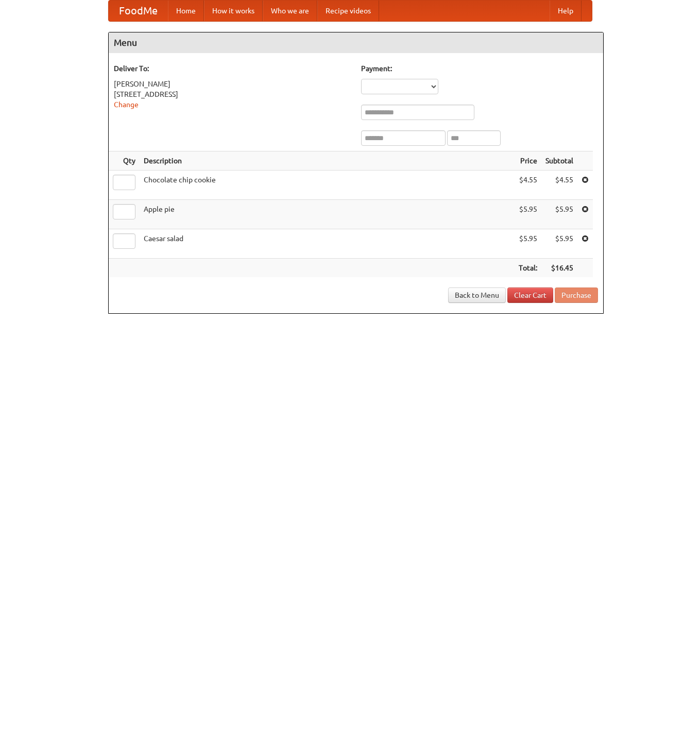 The height and width of the screenshot is (729, 700). What do you see at coordinates (356, 43) in the screenshot?
I see `h4: Menu` at bounding box center [356, 43].